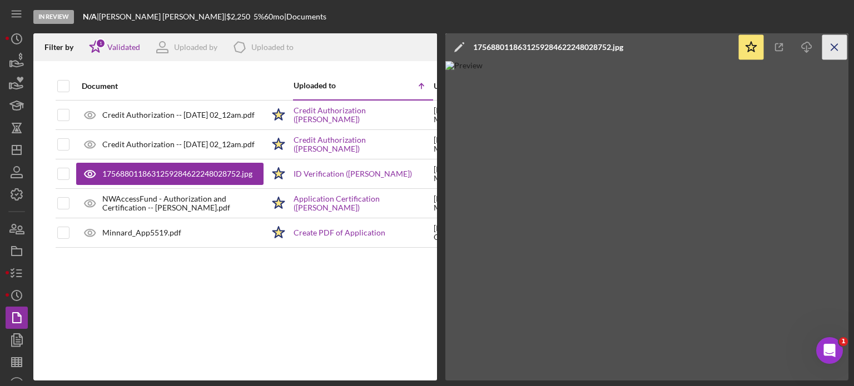 The image size is (854, 386). I want to click on div: Filter by, so click(63, 47).